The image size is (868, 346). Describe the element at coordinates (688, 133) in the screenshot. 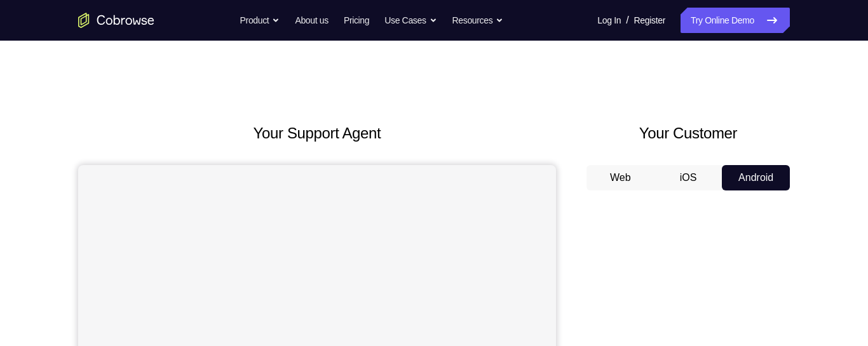

I see `h2: Your Customer` at that location.